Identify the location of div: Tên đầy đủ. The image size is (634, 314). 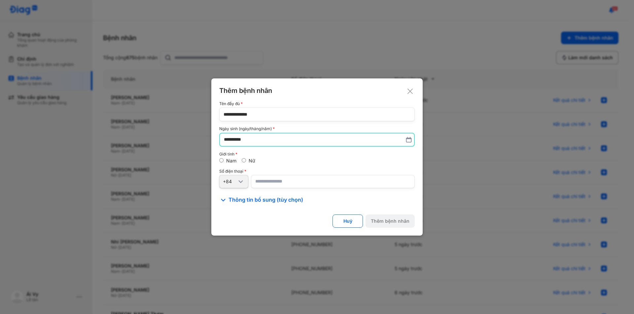
(317, 104).